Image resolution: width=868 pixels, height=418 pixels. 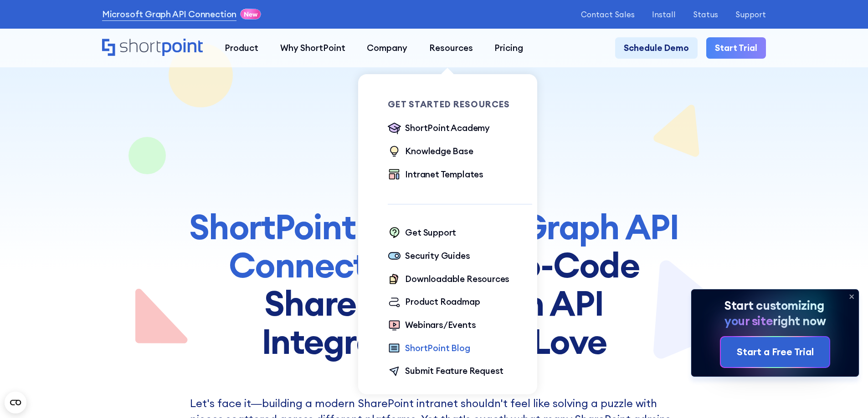 What do you see at coordinates (422, 234) in the screenshot?
I see `a: Get Support` at bounding box center [422, 234].